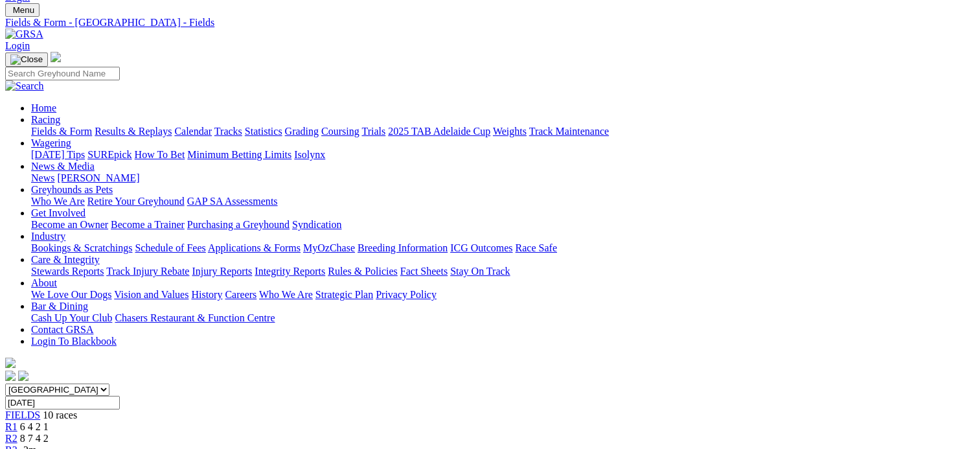  Describe the element at coordinates (194, 317) in the screenshot. I see `a: Chasers Restaurant & Function Centre` at that location.